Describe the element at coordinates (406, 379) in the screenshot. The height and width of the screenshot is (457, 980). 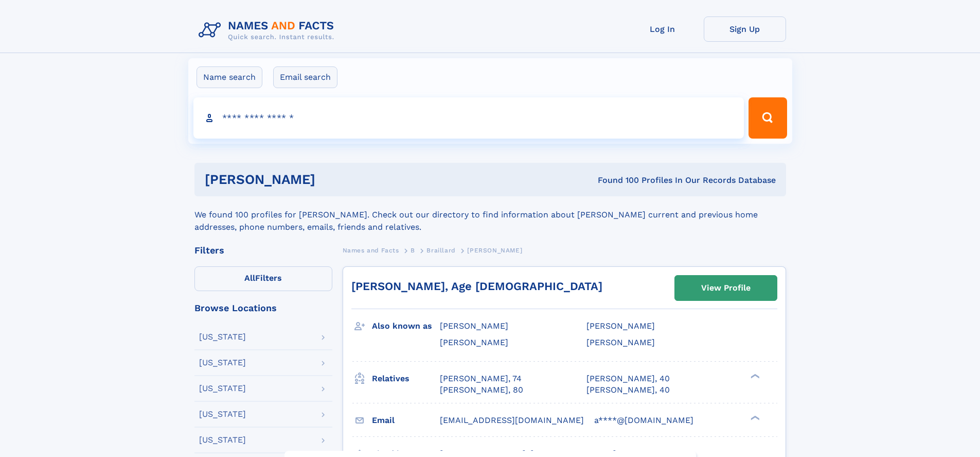
I see `h3: Relatives` at that location.